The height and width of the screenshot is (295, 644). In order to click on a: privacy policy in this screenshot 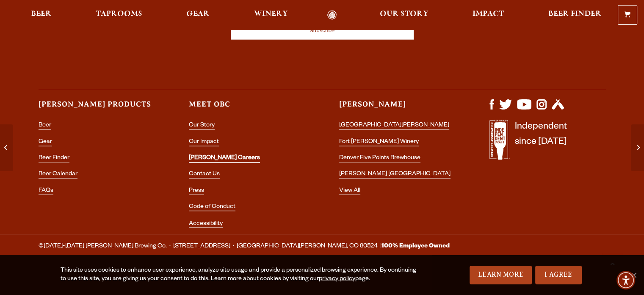, I will do `click(338, 279)`.